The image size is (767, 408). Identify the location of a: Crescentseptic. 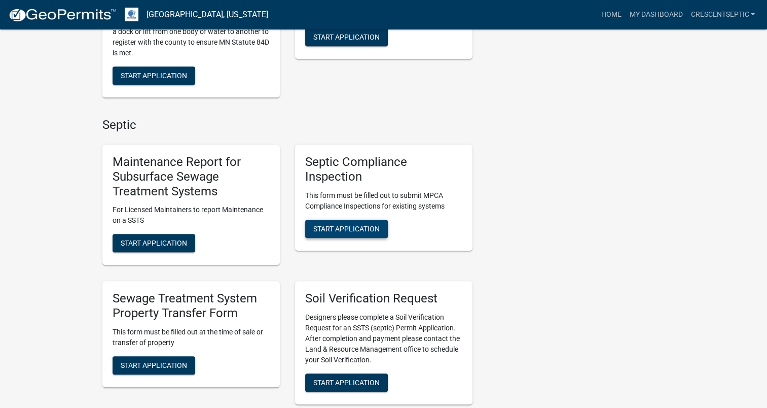
(723, 15).